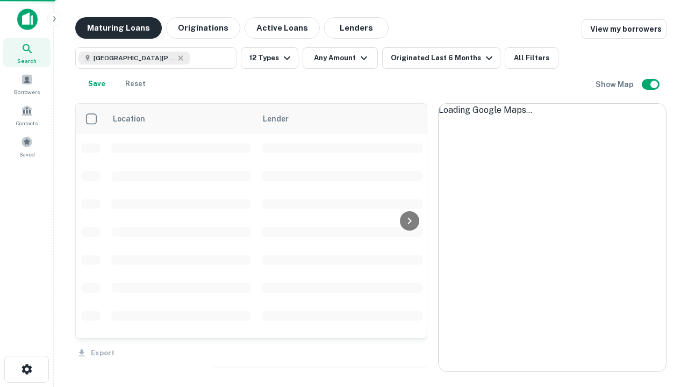 Image resolution: width=688 pixels, height=387 pixels. What do you see at coordinates (441, 58) in the screenshot?
I see `button: Originated Last 6 Months` at bounding box center [441, 58].